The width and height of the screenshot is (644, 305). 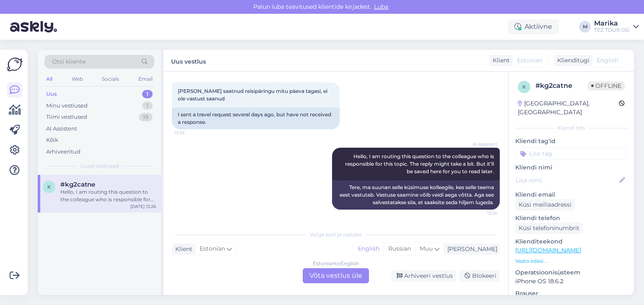 What do you see at coordinates (571, 272) in the screenshot?
I see `p: Operatsioonisüsteem` at bounding box center [571, 272].